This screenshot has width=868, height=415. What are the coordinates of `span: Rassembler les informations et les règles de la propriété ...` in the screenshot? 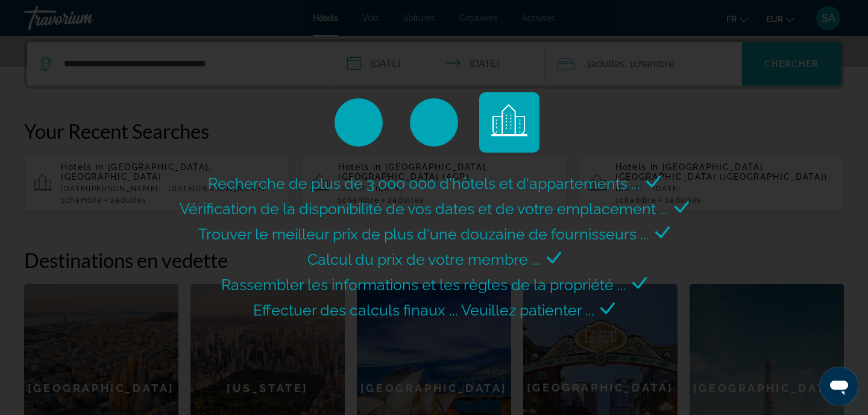 It's located at (423, 285).